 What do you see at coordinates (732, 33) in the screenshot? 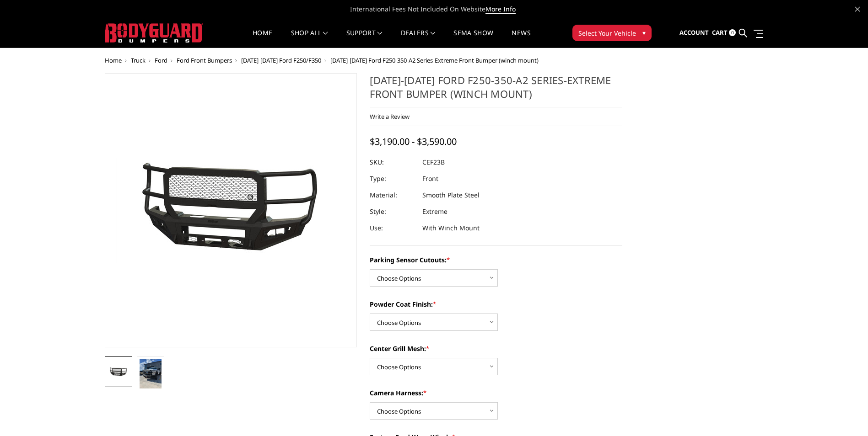
I see `span: 0` at bounding box center [732, 33].